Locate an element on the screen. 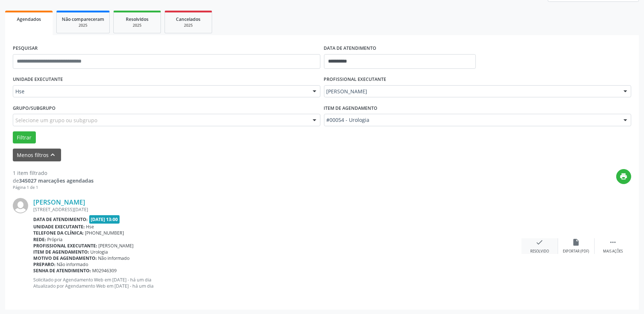  span: Própria is located at coordinates (55, 239).